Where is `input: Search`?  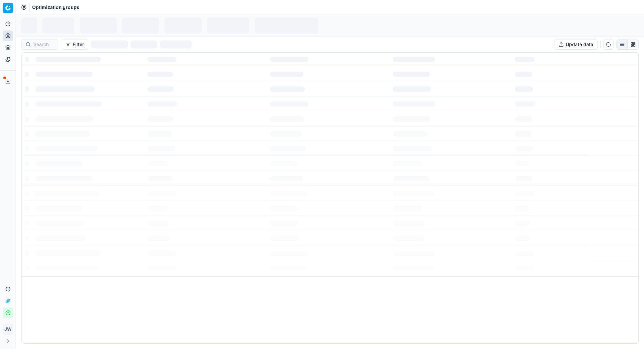
input: Search is located at coordinates (43, 44).